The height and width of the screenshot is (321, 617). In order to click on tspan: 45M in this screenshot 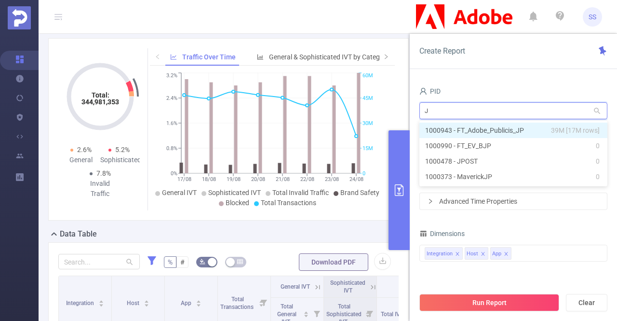, I will do `click(368, 98)`.